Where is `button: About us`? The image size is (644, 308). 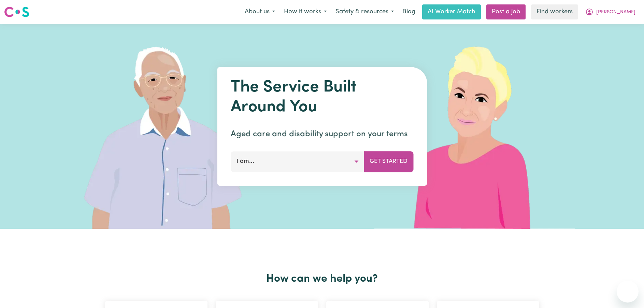 button: About us is located at coordinates (260, 12).